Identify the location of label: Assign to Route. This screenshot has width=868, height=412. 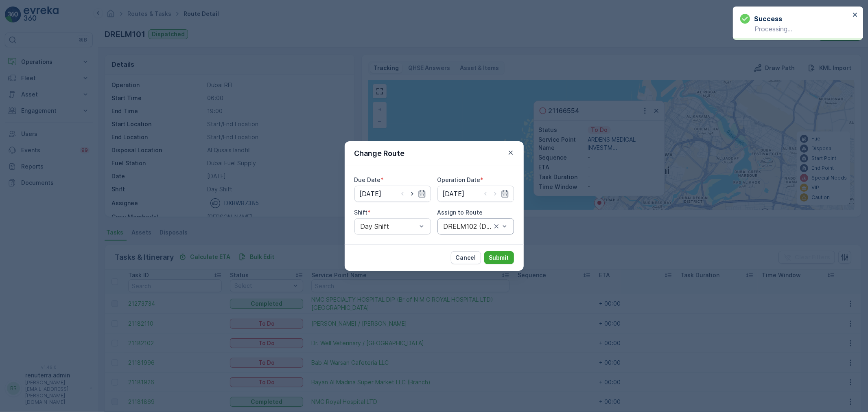
(460, 212).